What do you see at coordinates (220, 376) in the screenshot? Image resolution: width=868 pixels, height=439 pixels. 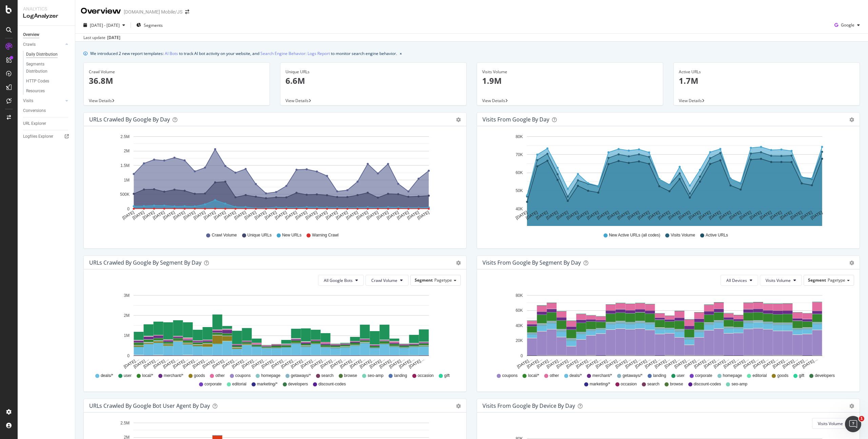 I see `span: other` at bounding box center [220, 376].